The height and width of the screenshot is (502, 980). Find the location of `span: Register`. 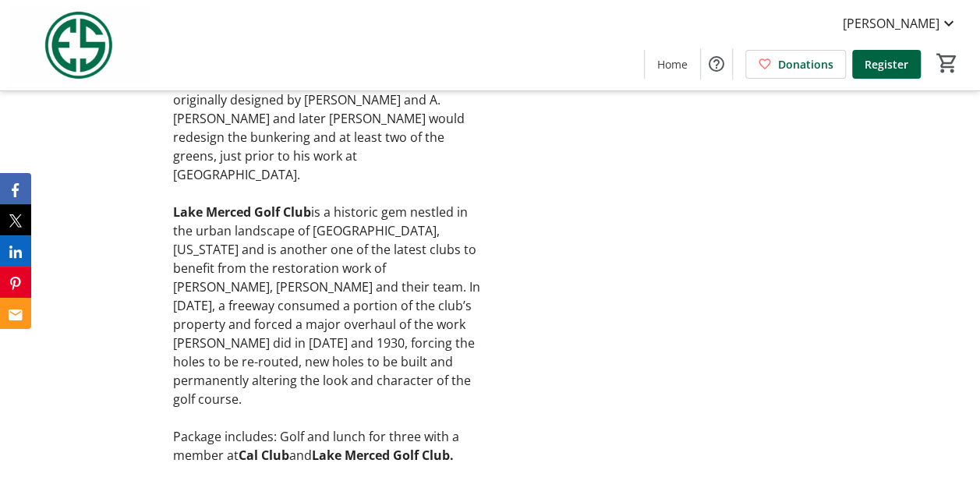

span: Register is located at coordinates (886, 64).